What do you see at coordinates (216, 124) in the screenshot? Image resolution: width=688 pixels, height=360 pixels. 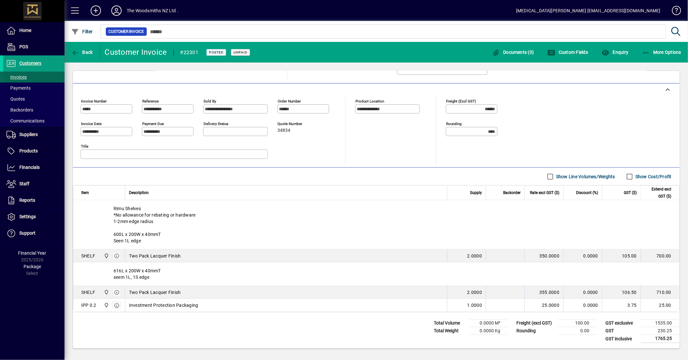 I see `mat-label: Delivery status` at bounding box center [216, 124].